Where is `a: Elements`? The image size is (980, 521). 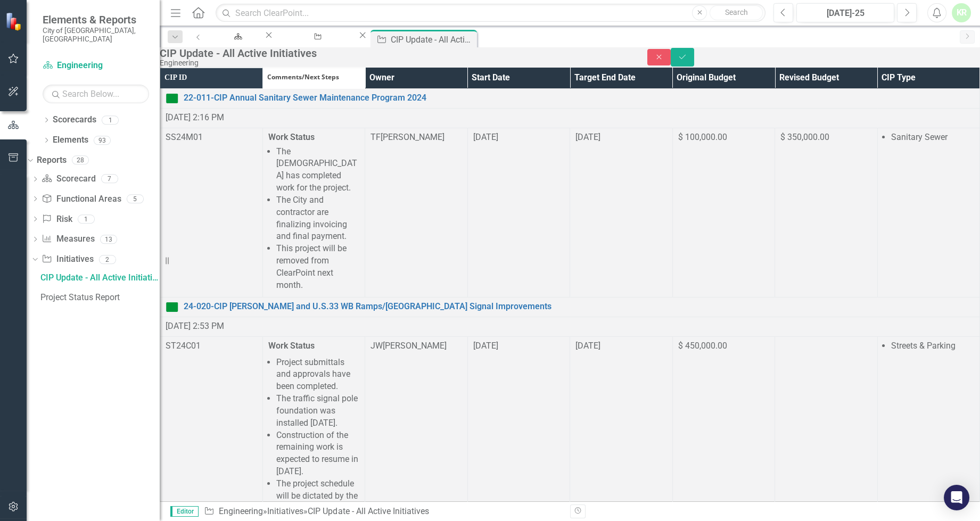 a: Elements is located at coordinates (71, 140).